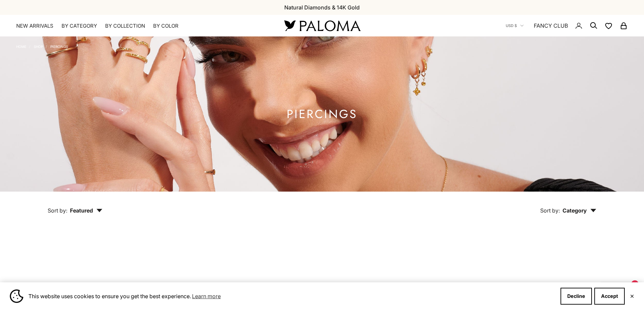 The height and width of the screenshot is (310, 644). Describe the element at coordinates (206, 296) in the screenshot. I see `a: Learn more` at that location.